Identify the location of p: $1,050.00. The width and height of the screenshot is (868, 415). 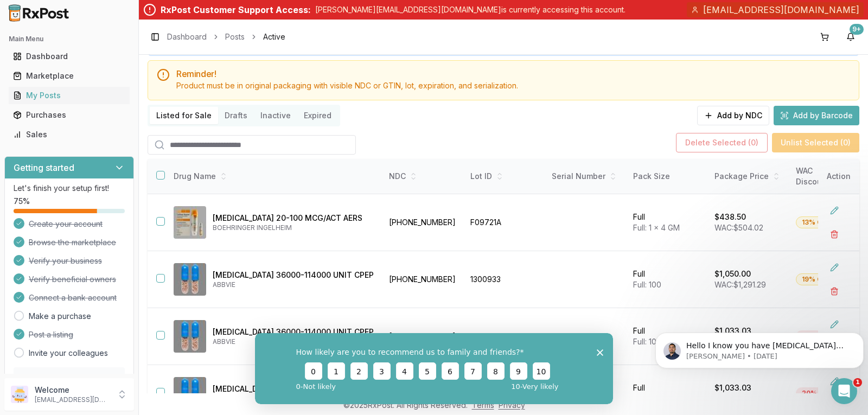
(732, 274).